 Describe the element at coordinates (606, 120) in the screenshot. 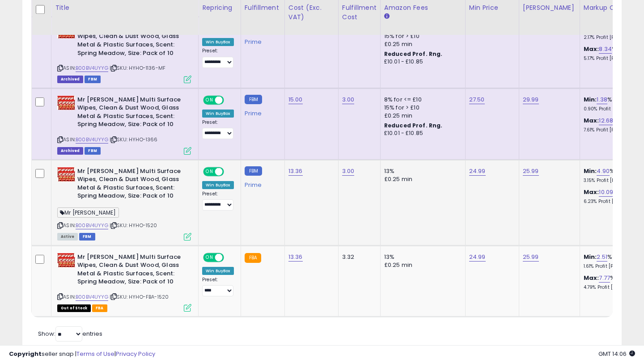

I see `a: 12.68` at that location.